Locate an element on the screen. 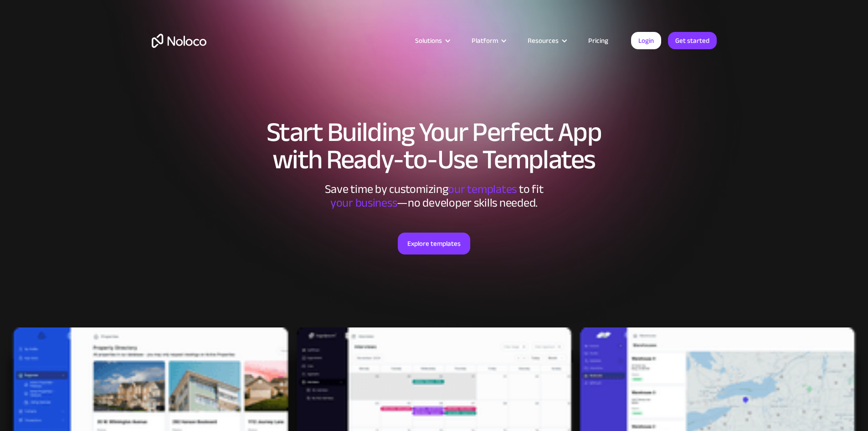 This screenshot has width=868, height=431. a: Explore templates is located at coordinates (434, 244).